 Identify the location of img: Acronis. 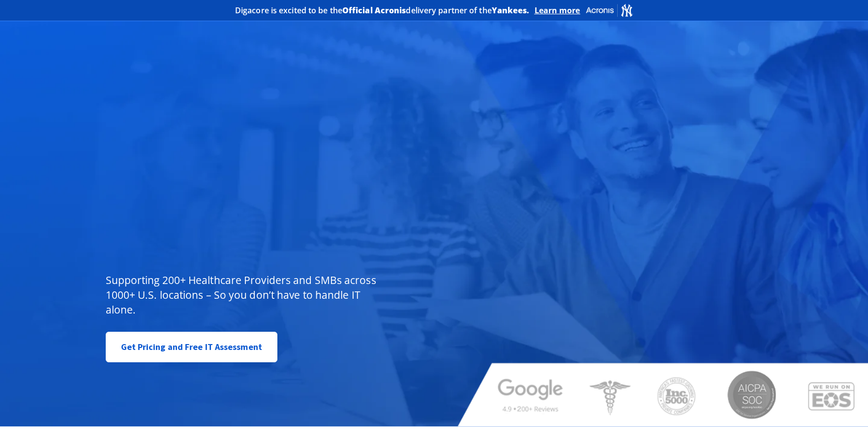
(609, 10).